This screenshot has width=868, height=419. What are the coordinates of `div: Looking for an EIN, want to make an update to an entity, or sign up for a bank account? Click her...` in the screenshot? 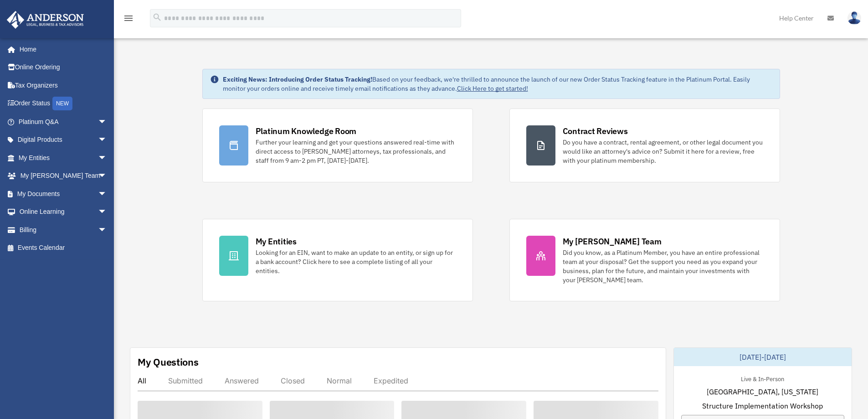 It's located at (356, 262).